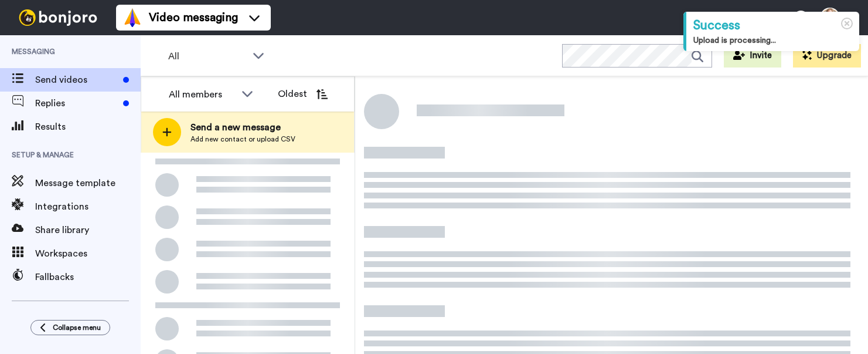 The width and height of the screenshot is (868, 354). I want to click on div: Upload is processing..., so click(773, 41).